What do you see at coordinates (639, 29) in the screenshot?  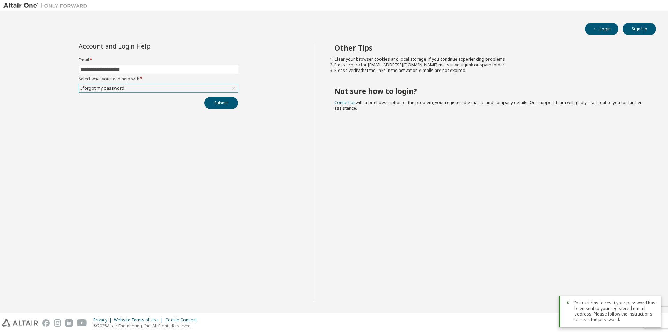 I see `button: Sign Up` at bounding box center [639, 29].